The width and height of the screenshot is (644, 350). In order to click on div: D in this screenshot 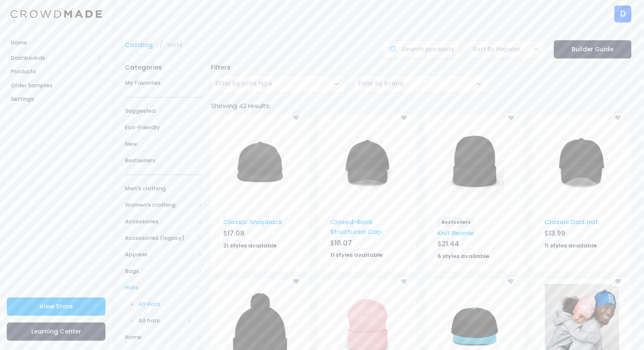, I will do `click(623, 14)`.